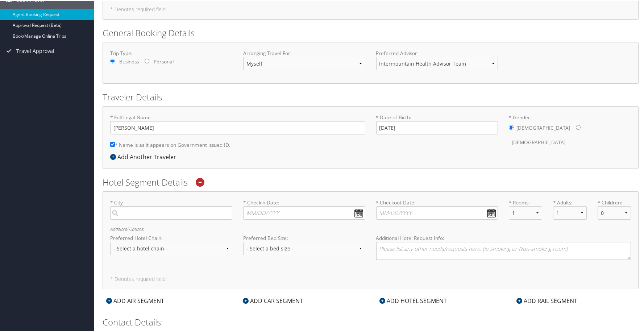 Image resolution: width=644 pixels, height=332 pixels. Describe the element at coordinates (615, 202) in the screenshot. I see `label: * Children:` at that location.